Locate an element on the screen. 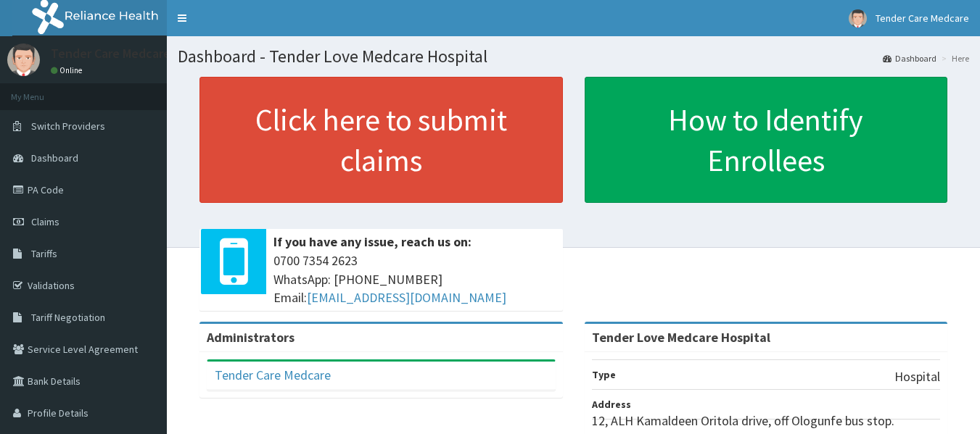  strong: Tender Love Medcare Hospital is located at coordinates (681, 337).